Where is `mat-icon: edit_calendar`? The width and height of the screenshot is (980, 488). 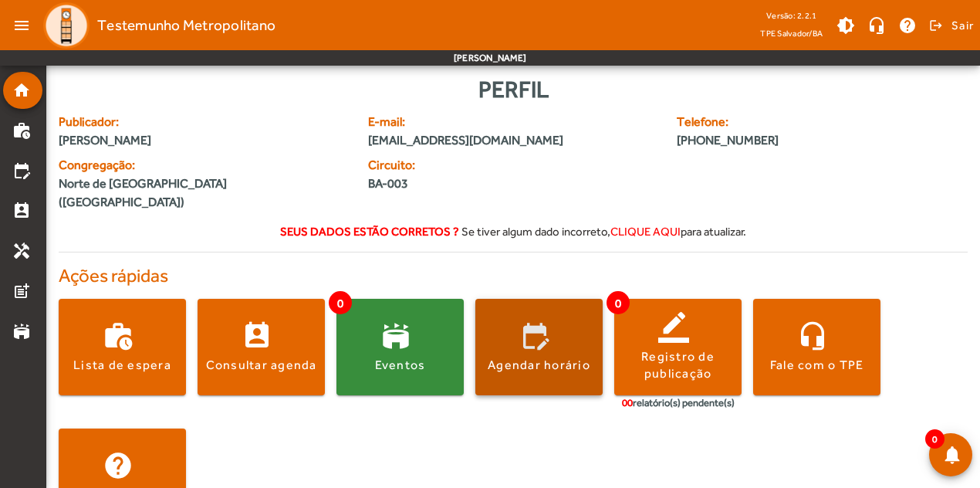 mat-icon: edit_calendar is located at coordinates (22, 171).